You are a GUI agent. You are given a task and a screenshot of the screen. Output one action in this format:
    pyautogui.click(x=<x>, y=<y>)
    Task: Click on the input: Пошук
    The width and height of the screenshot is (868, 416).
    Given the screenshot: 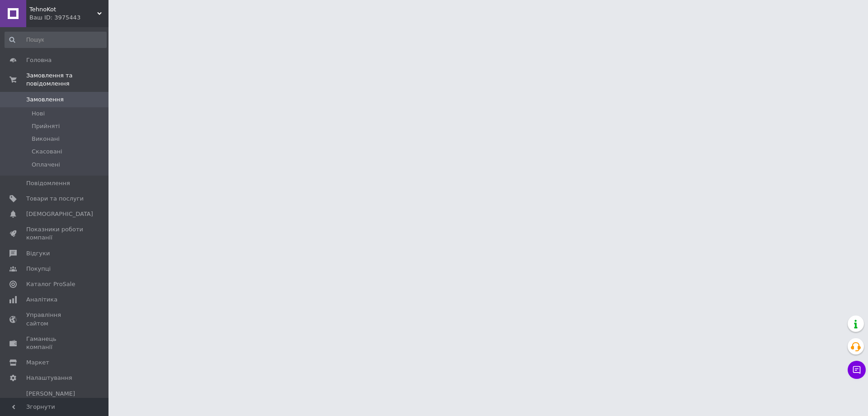 What is the action you would take?
    pyautogui.click(x=56, y=40)
    